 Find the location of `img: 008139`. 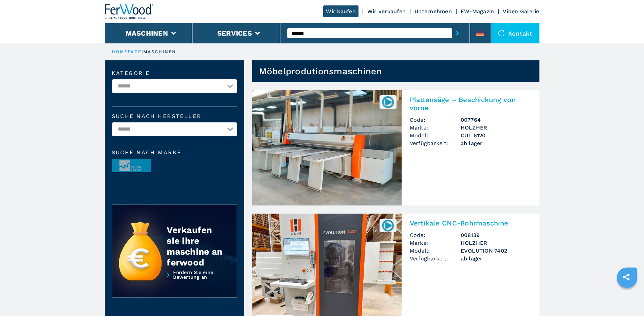

img: 008139 is located at coordinates (388, 225).